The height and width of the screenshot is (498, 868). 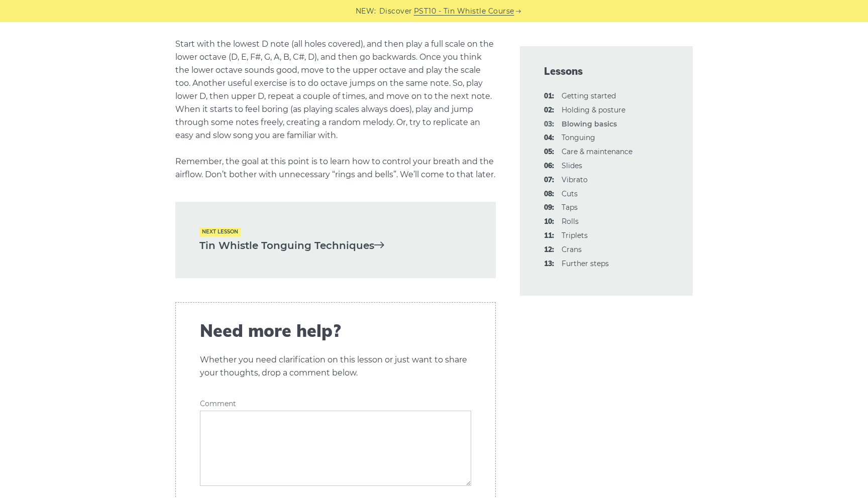 I want to click on span: 01:, so click(x=549, y=96).